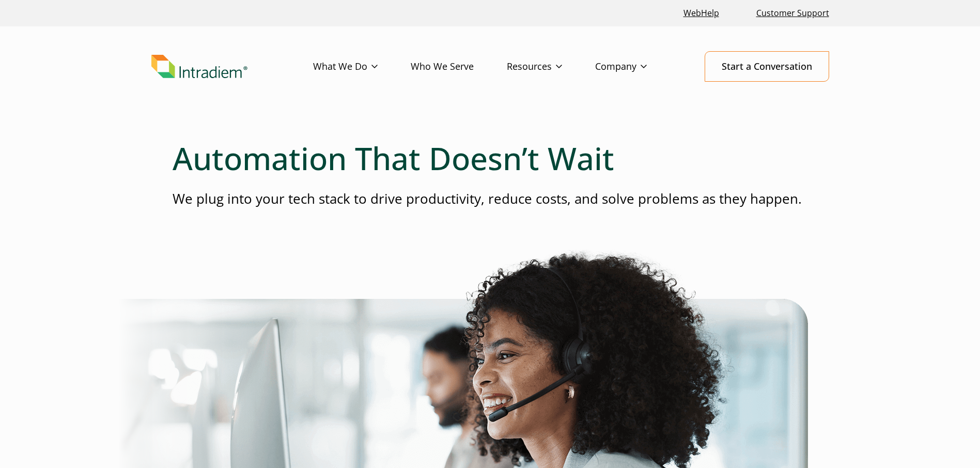 The height and width of the screenshot is (468, 980). I want to click on a: Link opens in a new window, so click(701, 13).